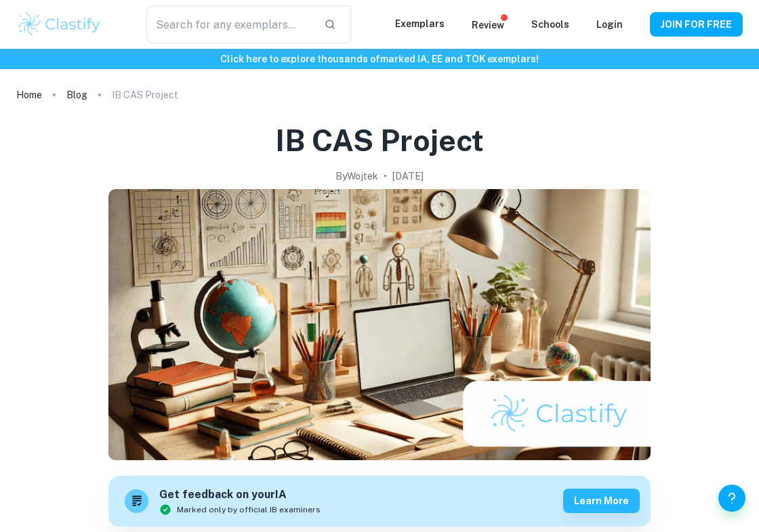  Describe the element at coordinates (380, 59) in the screenshot. I see `h6: Click here to explore thousands of marked IA, EE and TOK exemplars !` at that location.